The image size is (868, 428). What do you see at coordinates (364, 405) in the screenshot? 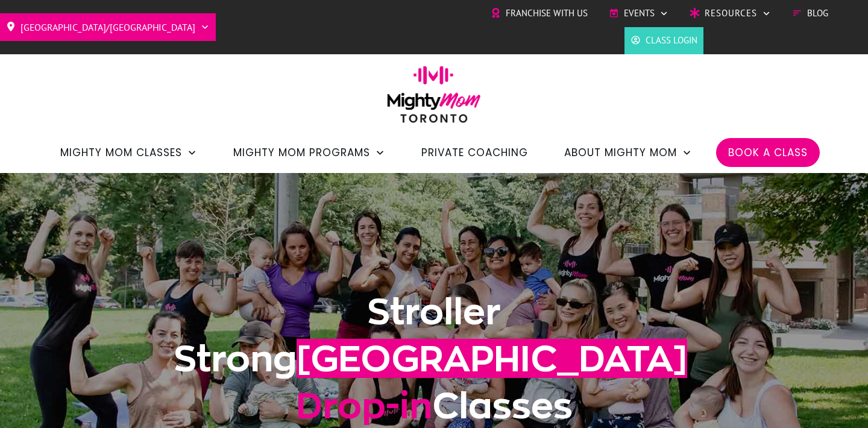
I see `span: Drop-in` at bounding box center [364, 405].